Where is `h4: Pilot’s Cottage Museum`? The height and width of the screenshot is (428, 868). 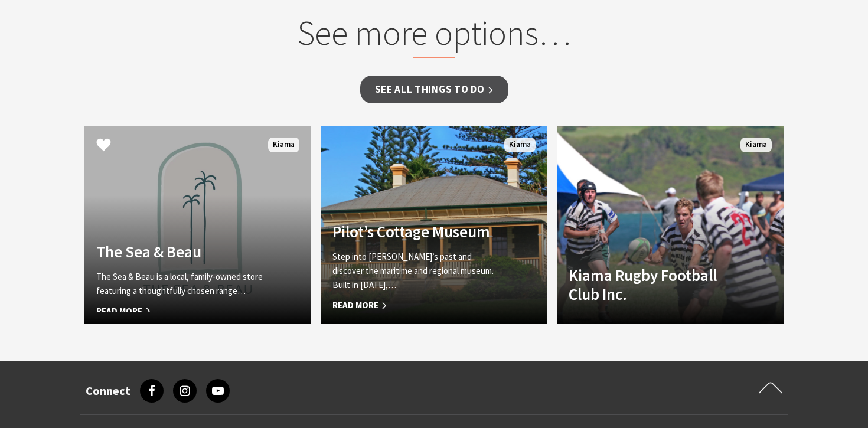 h4: Pilot’s Cottage Museum is located at coordinates (417, 232).